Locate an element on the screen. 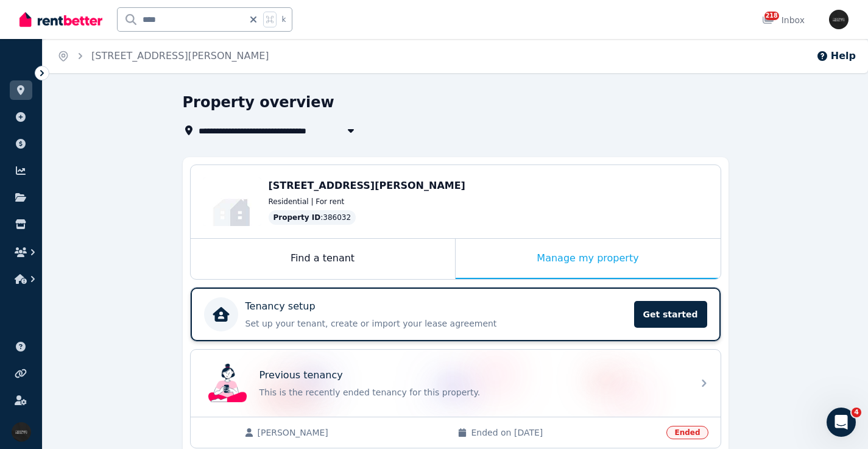 This screenshot has width=868, height=449. a: Tenancy setupSet up your tenant, create or import your lease agreementGet started is located at coordinates (456, 314).